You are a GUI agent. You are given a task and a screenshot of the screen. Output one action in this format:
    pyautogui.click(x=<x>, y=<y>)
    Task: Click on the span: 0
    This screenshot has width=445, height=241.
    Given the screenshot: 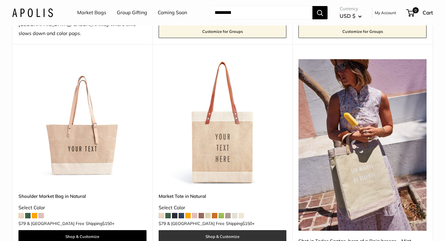 What is the action you would take?
    pyautogui.click(x=415, y=10)
    